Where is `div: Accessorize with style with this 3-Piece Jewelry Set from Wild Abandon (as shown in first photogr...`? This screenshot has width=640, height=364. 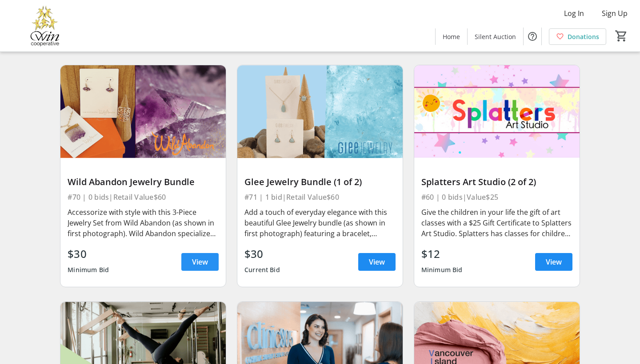
div: Accessorize with style with this 3-Piece Jewelry Set from Wild Abandon (as shown in first photogr... is located at coordinates (143, 223).